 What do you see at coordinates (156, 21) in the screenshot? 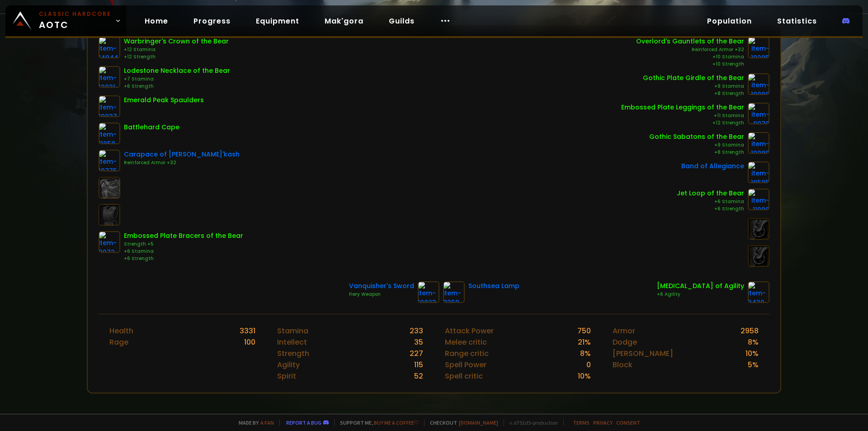
I see `a: Home` at bounding box center [156, 21].